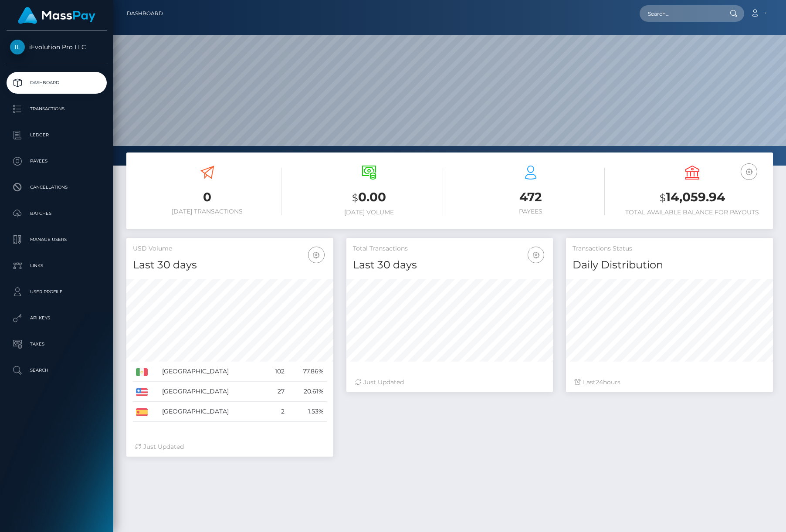 The height and width of the screenshot is (532, 786). Describe the element at coordinates (56, 318) in the screenshot. I see `p: API Keys` at that location.